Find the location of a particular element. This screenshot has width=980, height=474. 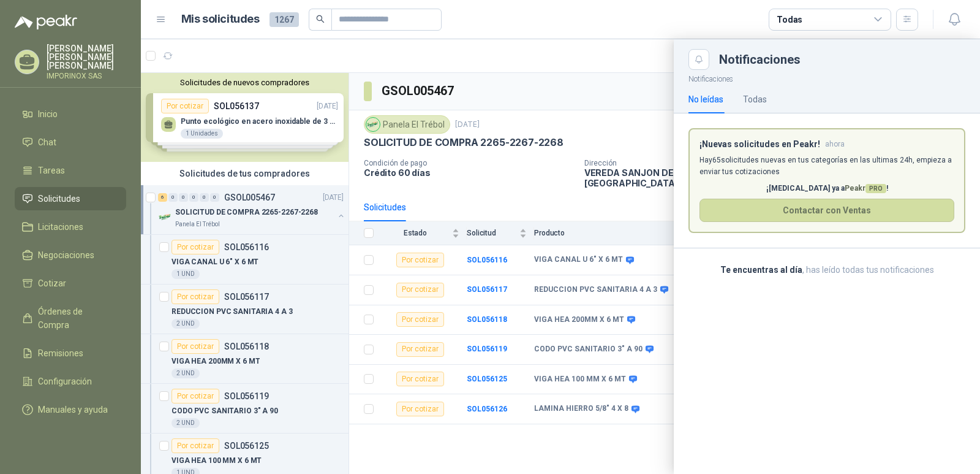

p: Notificaciones is located at coordinates (828, 77).